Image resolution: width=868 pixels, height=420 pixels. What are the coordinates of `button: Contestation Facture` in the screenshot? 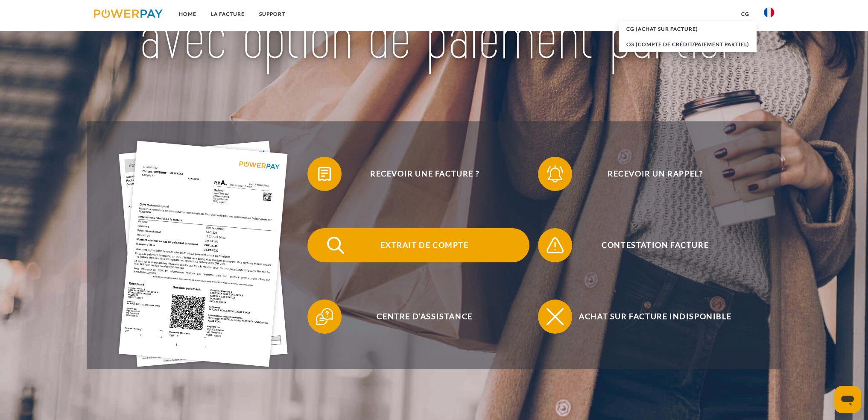 It's located at (650, 245).